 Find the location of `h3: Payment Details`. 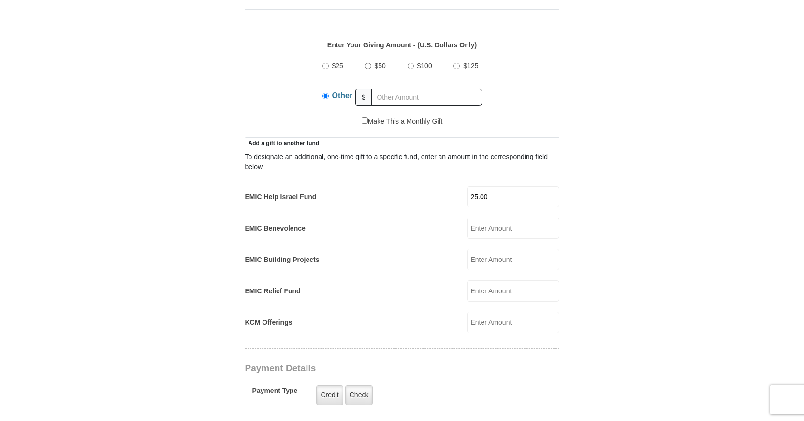

h3: Payment Details is located at coordinates (369, 369).